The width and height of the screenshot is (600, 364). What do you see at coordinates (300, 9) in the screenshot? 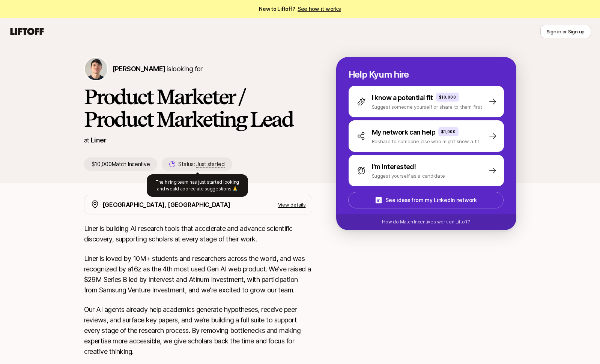
I see `span: New to Liftoff?` at bounding box center [300, 9].